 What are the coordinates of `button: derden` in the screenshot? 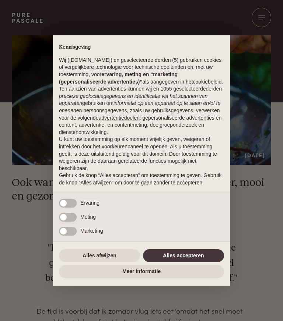 It's located at (214, 89).